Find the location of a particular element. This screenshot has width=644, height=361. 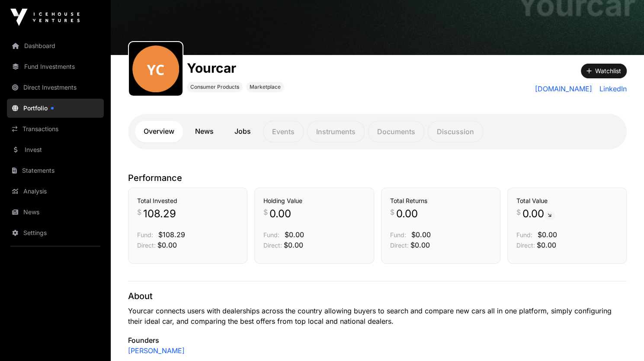

h3: Total Returns is located at coordinates (441, 201).